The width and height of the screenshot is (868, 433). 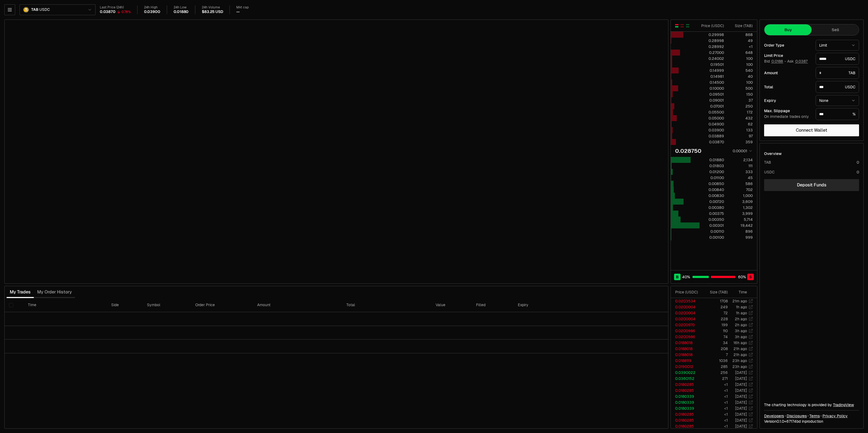 I want to click on time: 21h ago, so click(x=740, y=349).